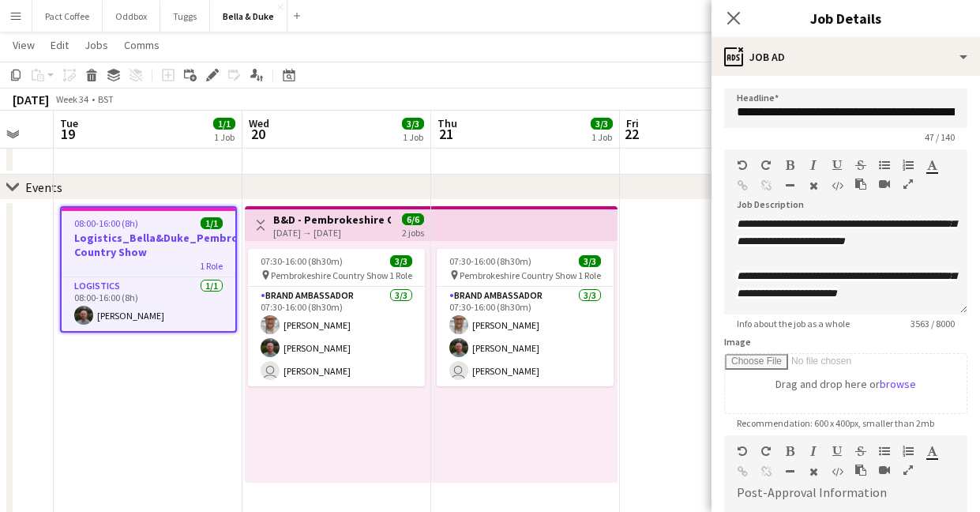  Describe the element at coordinates (67, 16) in the screenshot. I see `button: Pact Coffee` at that location.